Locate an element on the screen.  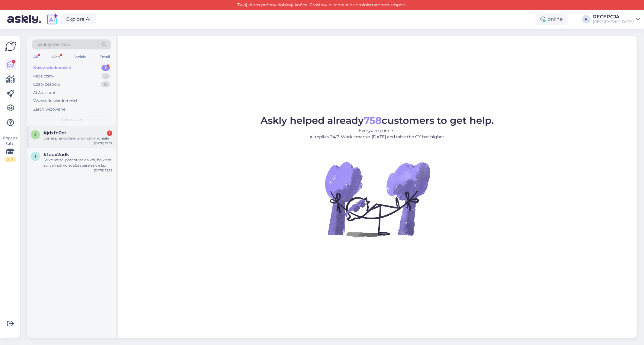
div: Czaty zespołu is located at coordinates (47, 85).